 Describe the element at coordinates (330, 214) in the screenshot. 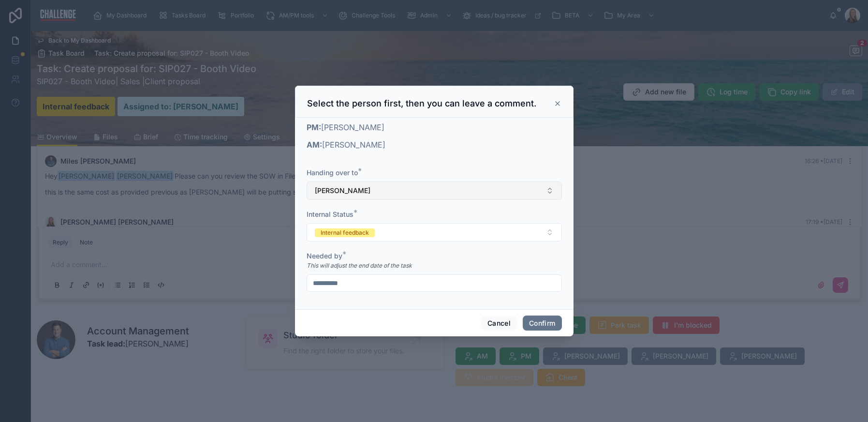

I see `span: Internal Status` at that location.